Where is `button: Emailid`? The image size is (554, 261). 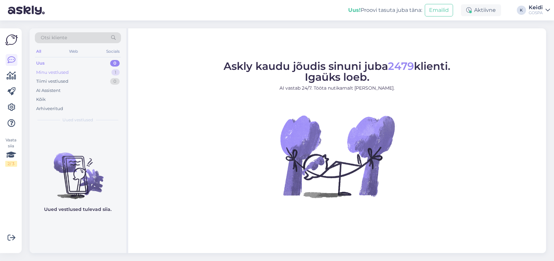 button: Emailid is located at coordinates (439, 10).